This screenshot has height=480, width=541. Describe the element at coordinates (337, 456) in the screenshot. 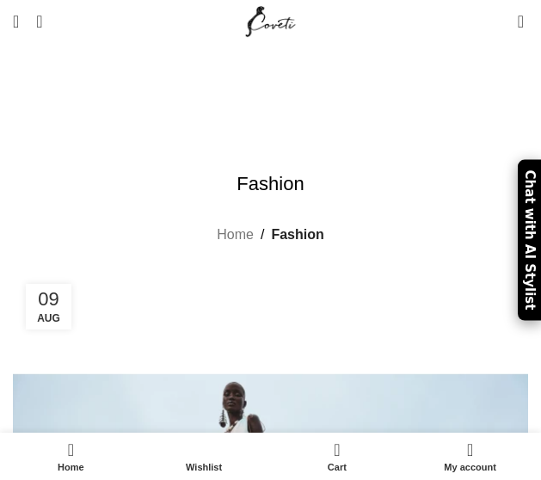

I see `div: My cart` at that location.